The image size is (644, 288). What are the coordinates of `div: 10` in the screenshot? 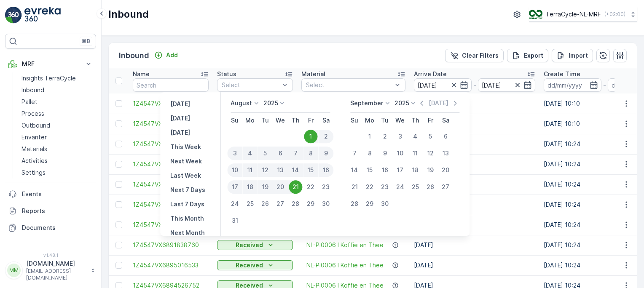 It's located at (400, 153).